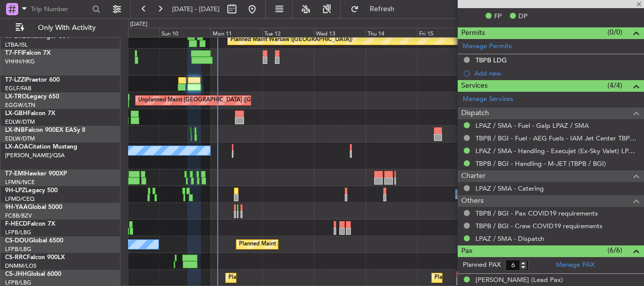 The width and height of the screenshot is (644, 286). What do you see at coordinates (557, 151) in the screenshot?
I see `a: LPAZ / SMA - Handling - Execujet (Ex-Sky Valet) LPAZ / SMA` at bounding box center [557, 151].